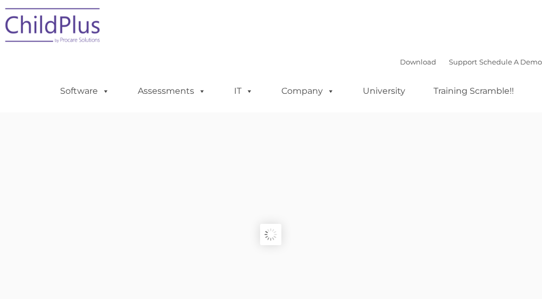  What do you see at coordinates (308, 91) in the screenshot?
I see `a: Company` at bounding box center [308, 91].